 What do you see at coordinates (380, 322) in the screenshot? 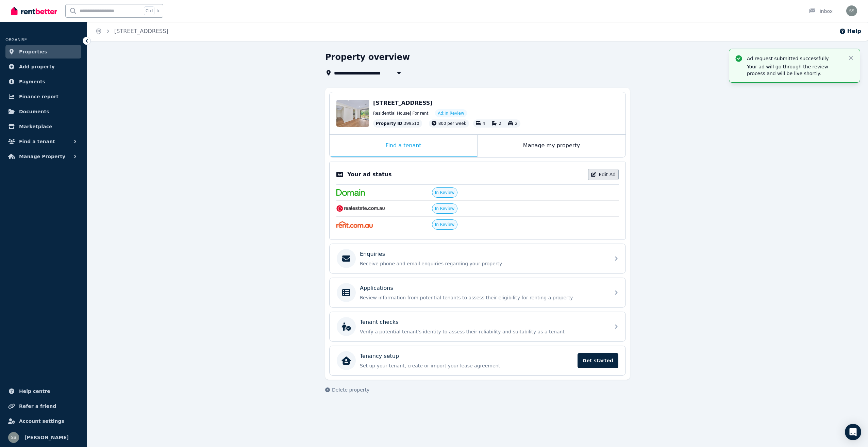
I see `p: Tenant checks` at bounding box center [380, 322].